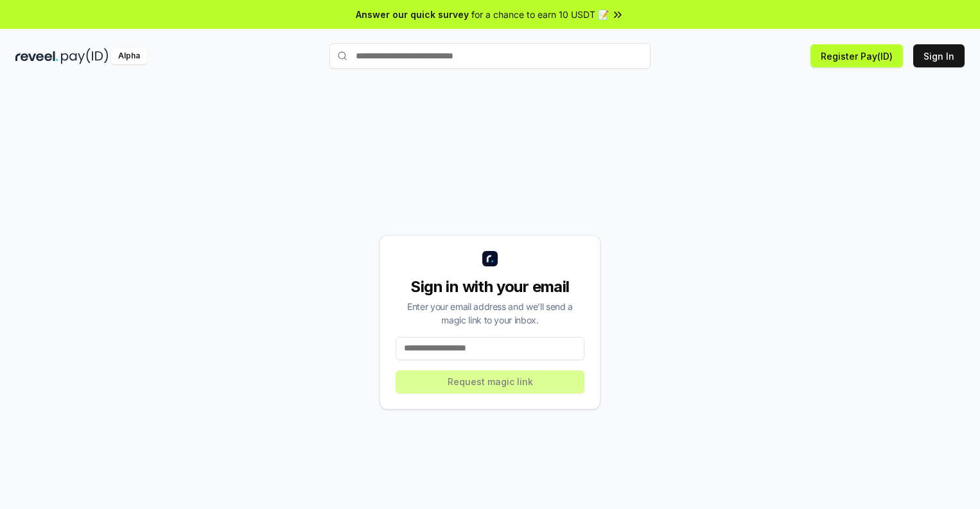 The image size is (980, 509). I want to click on span: for a chance to earn 10 USDT 📝, so click(540, 14).